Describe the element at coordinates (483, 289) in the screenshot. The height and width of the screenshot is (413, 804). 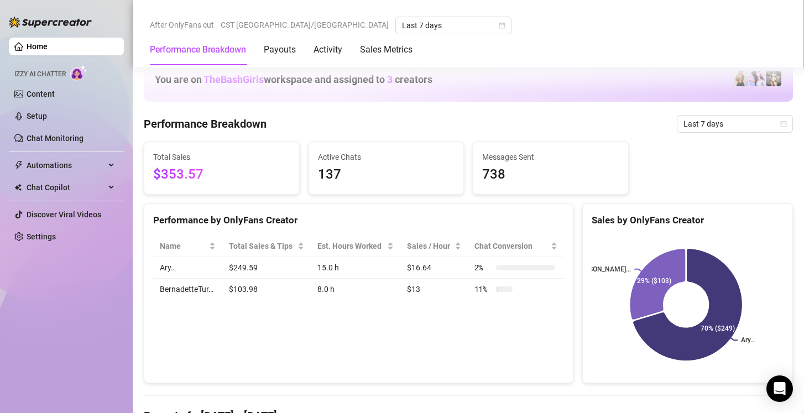
I see `span: 11 %` at that location.